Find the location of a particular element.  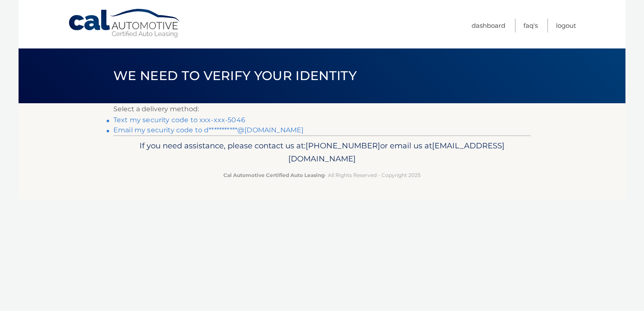

span: We need to verify your identity is located at coordinates (235, 75).